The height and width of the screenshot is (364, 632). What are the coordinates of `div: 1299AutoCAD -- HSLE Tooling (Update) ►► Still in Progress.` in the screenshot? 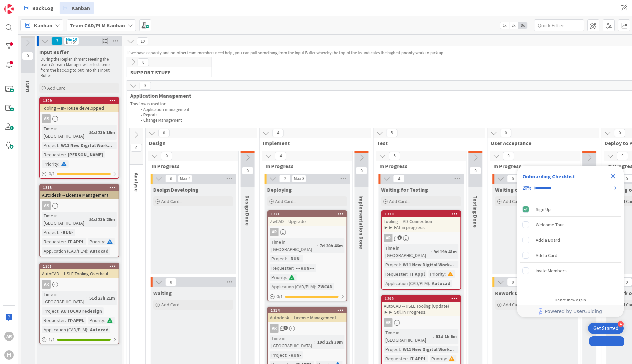 It's located at (421, 306).